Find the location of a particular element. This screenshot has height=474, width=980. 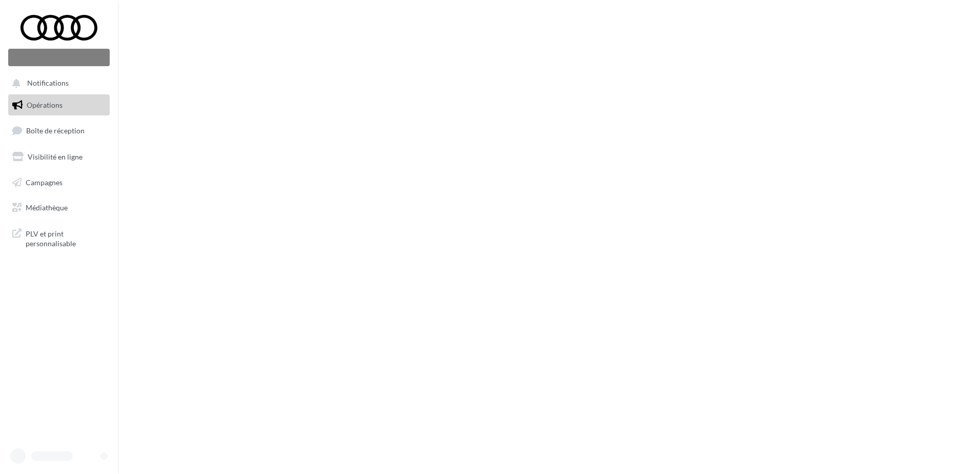

a: PLV et print personnalisable is located at coordinates (59, 237).